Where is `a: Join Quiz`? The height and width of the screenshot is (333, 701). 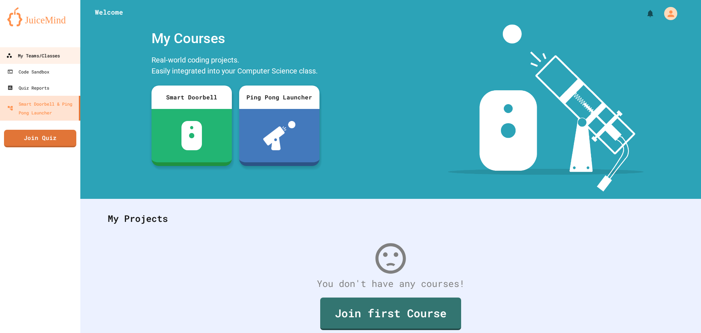 a: Join Quiz is located at coordinates (40, 138).